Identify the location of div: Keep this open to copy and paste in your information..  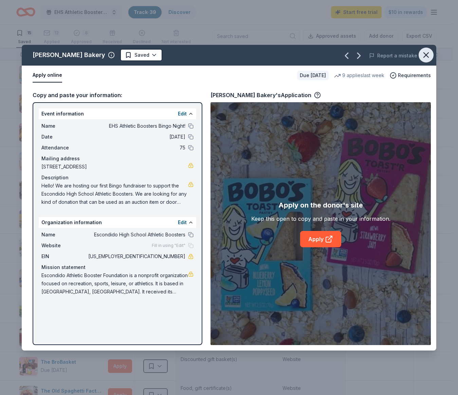
(321, 219).